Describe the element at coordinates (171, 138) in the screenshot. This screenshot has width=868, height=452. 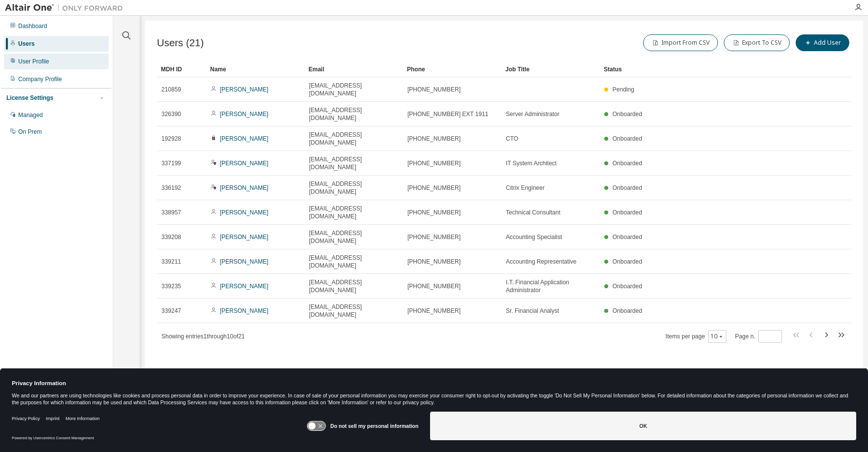
I see `span: 192928` at that location.